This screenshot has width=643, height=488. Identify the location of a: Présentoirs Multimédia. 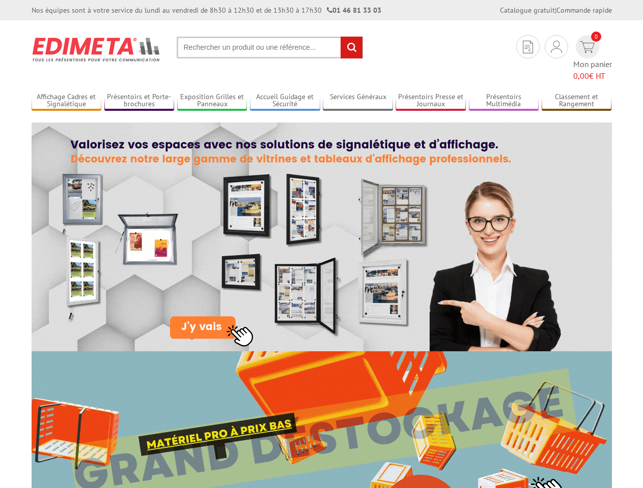
(504, 101).